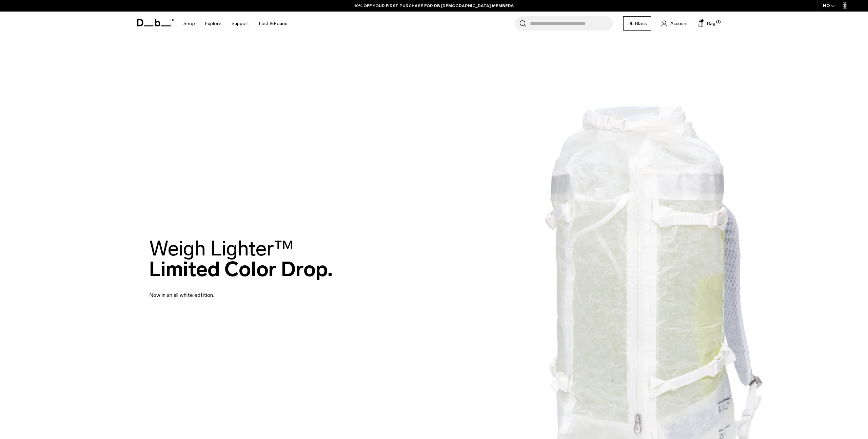 This screenshot has width=868, height=439. I want to click on span: Weigh Lighter™, so click(221, 248).